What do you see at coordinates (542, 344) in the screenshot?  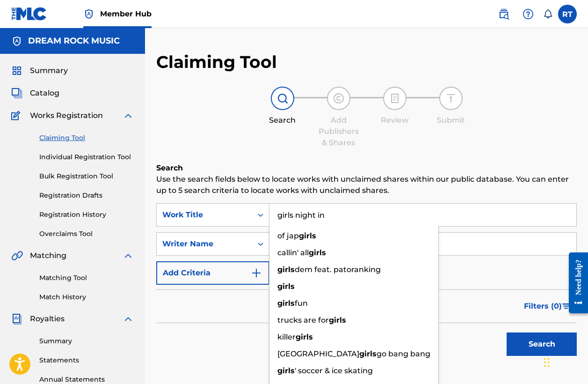 I see `button: Search` at bounding box center [542, 344].